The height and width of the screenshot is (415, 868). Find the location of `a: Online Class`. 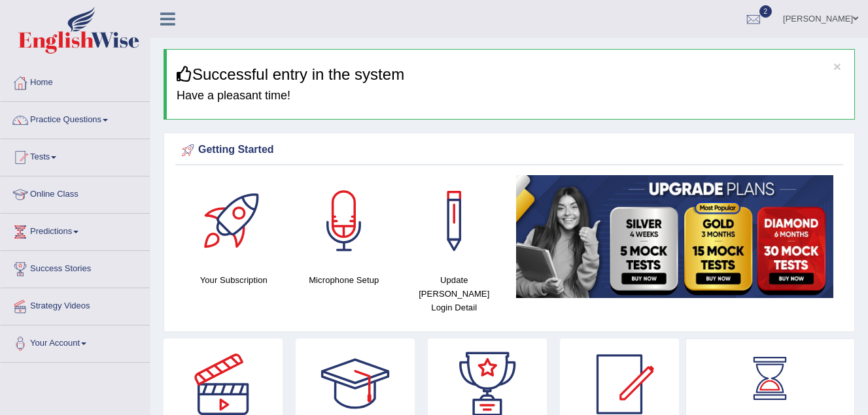

a: Online Class is located at coordinates (75, 193).